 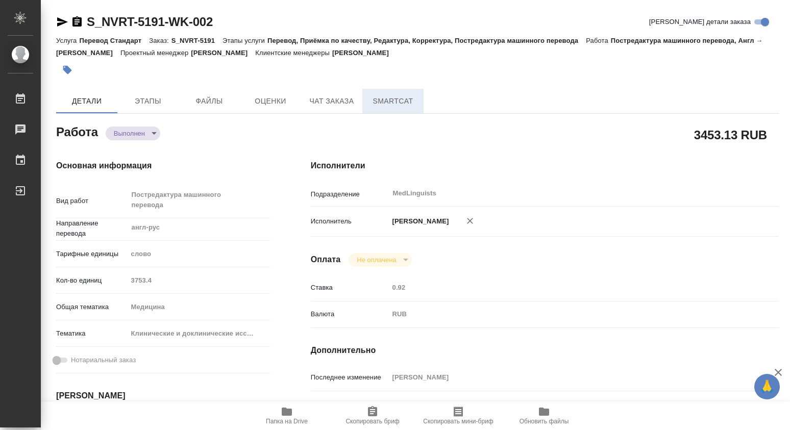 What do you see at coordinates (198, 307) in the screenshot?
I see `div: Медицина` at bounding box center [198, 307].